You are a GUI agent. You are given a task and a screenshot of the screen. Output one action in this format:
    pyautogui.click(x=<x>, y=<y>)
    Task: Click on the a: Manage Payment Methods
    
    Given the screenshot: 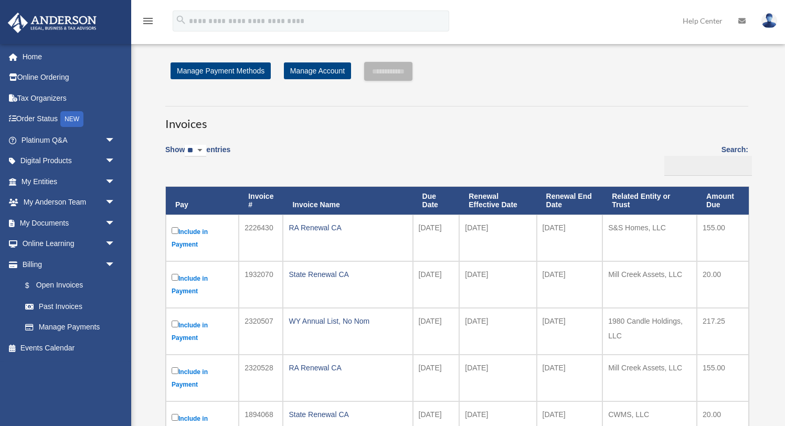 What is the action you would take?
    pyautogui.click(x=220, y=71)
    